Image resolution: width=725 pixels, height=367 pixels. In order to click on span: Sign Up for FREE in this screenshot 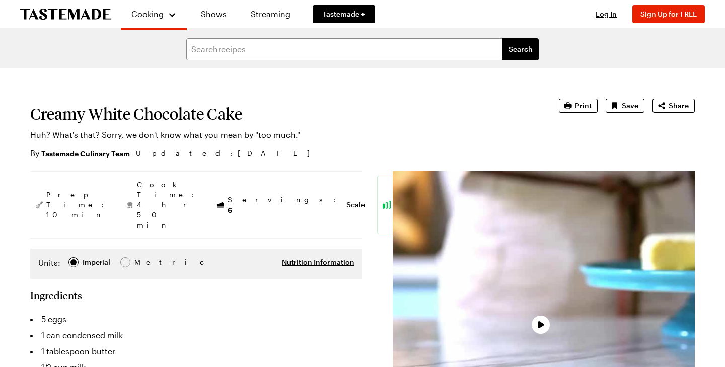, I will do `click(668, 14)`.